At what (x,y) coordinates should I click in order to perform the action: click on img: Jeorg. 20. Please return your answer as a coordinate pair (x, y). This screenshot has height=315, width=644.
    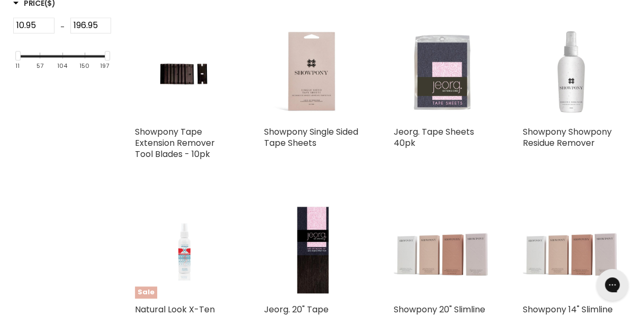
    Looking at the image, I should click on (313, 250).